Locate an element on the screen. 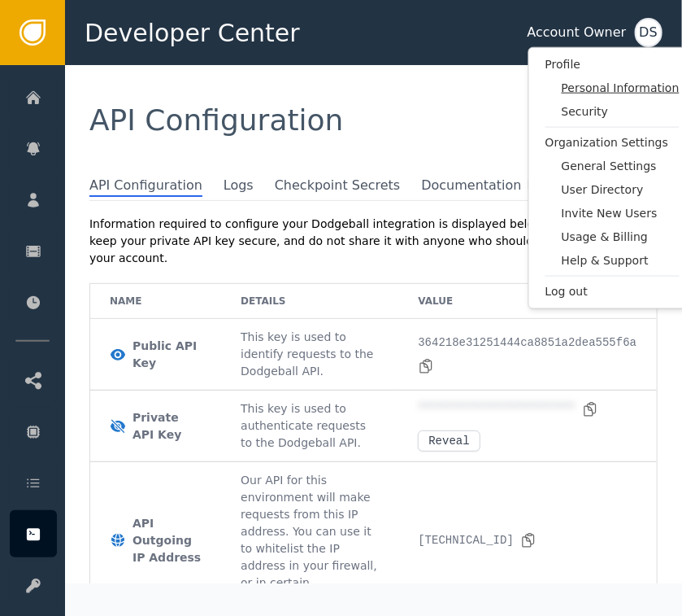 The height and width of the screenshot is (616, 682). button: DS is located at coordinates (649, 33).